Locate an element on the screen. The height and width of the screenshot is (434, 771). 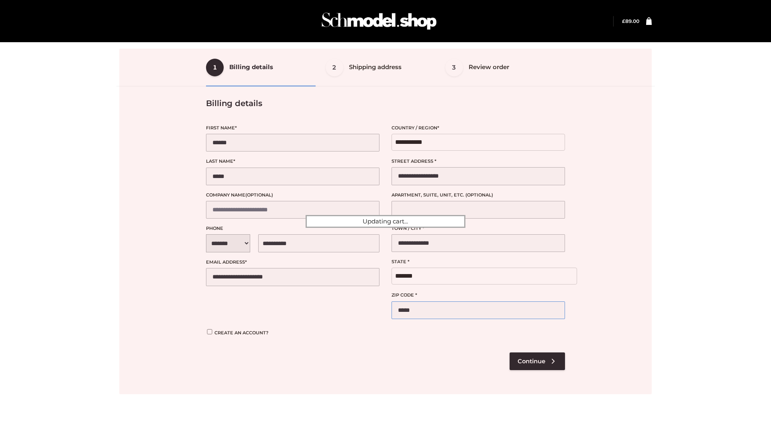
img: Schmodel Admin 964 is located at coordinates (379, 21).